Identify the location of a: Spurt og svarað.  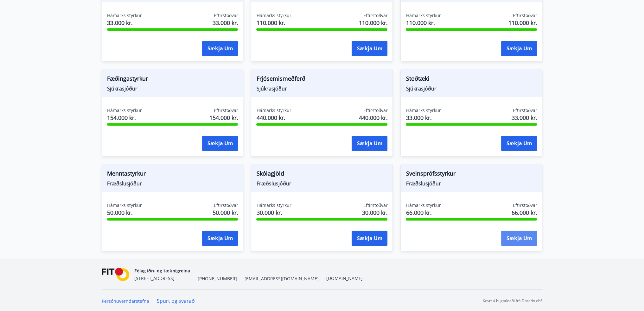
(176, 301).